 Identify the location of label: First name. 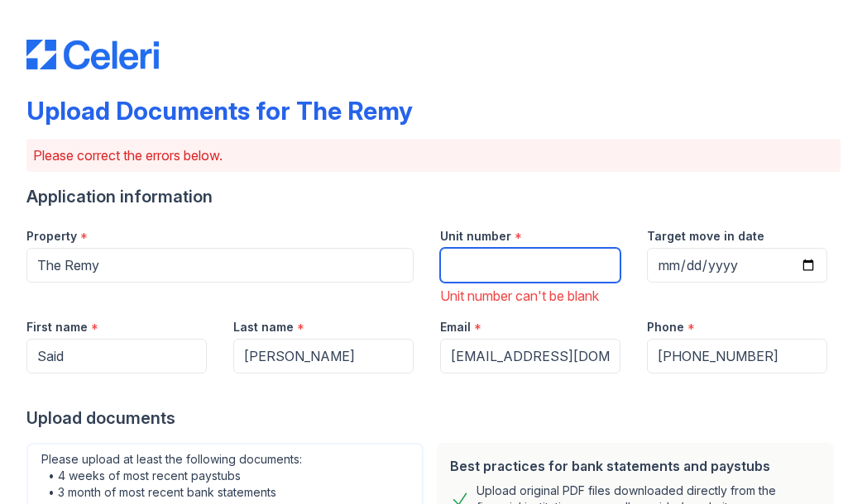
(57, 327).